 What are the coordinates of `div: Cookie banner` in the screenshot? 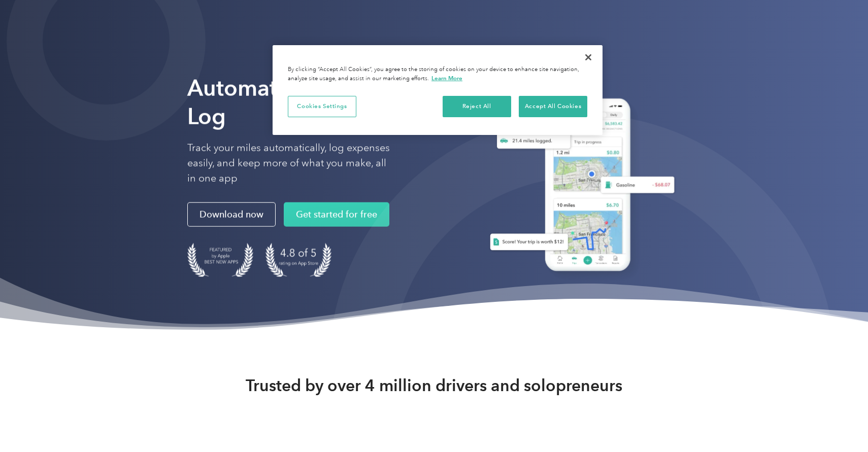 It's located at (437, 90).